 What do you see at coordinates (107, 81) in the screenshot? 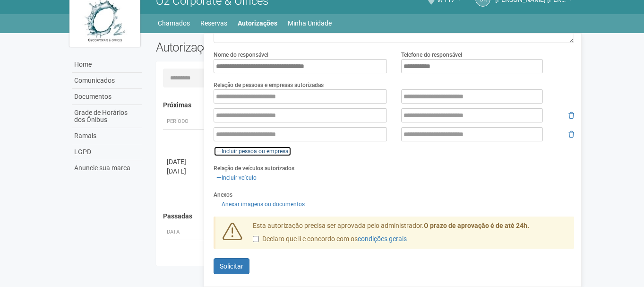
I see `a: Comunicados` at bounding box center [107, 81].